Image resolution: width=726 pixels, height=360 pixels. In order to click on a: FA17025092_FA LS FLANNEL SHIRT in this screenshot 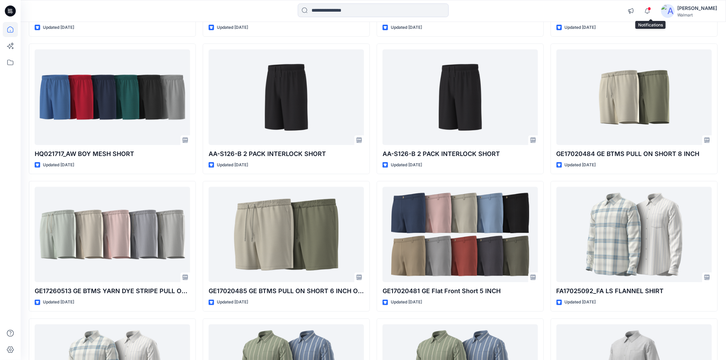, I will do `click(634, 235)`.